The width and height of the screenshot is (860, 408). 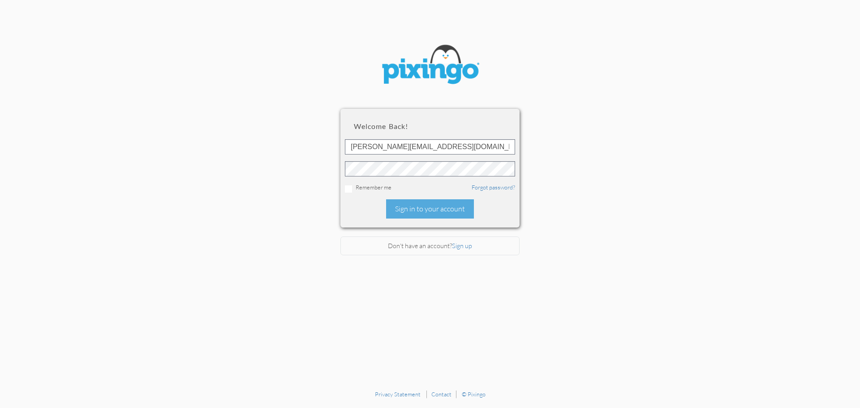 I want to click on div: Don't have an account?, so click(x=430, y=246).